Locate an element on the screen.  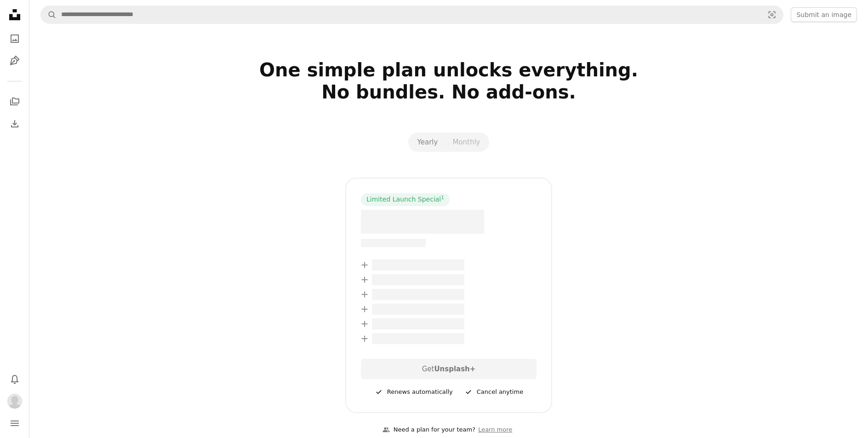
form: Find visuals sitewide is located at coordinates (412, 14).